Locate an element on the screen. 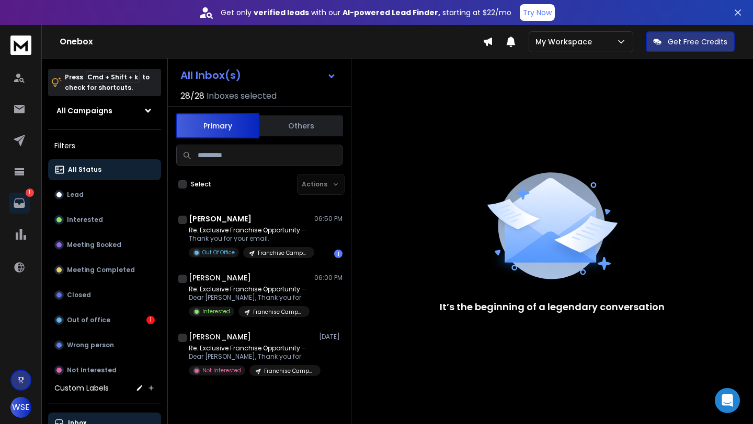 The image size is (753, 424). label: Select is located at coordinates (201, 184).